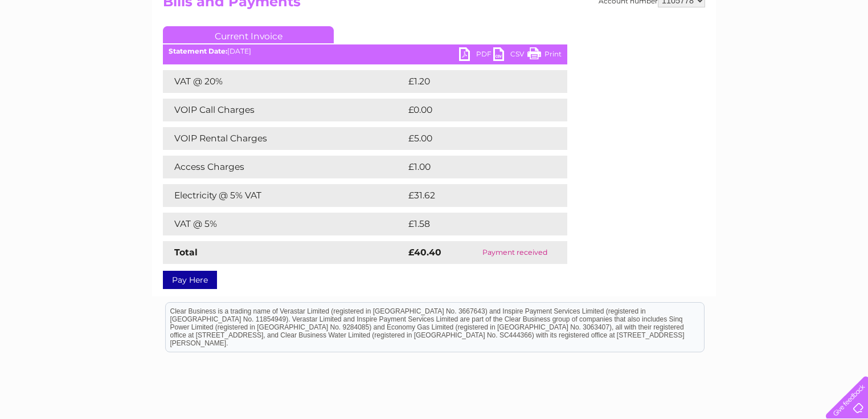  Describe the element at coordinates (473, 110) in the screenshot. I see `td: £0.00` at that location.